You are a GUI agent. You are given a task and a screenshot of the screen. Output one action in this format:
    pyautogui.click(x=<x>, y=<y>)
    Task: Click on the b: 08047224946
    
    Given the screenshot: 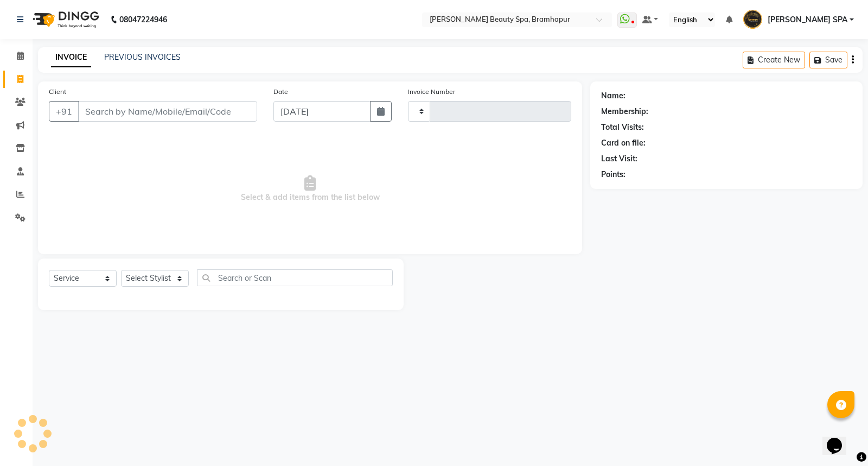 What is the action you would take?
    pyautogui.click(x=144, y=20)
    